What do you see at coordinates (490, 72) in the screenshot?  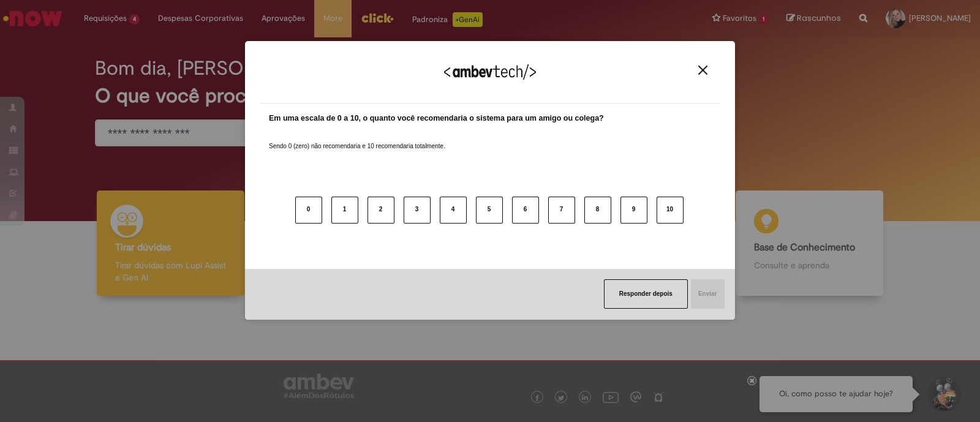 I see `img: Logo Ambevtech` at bounding box center [490, 72].